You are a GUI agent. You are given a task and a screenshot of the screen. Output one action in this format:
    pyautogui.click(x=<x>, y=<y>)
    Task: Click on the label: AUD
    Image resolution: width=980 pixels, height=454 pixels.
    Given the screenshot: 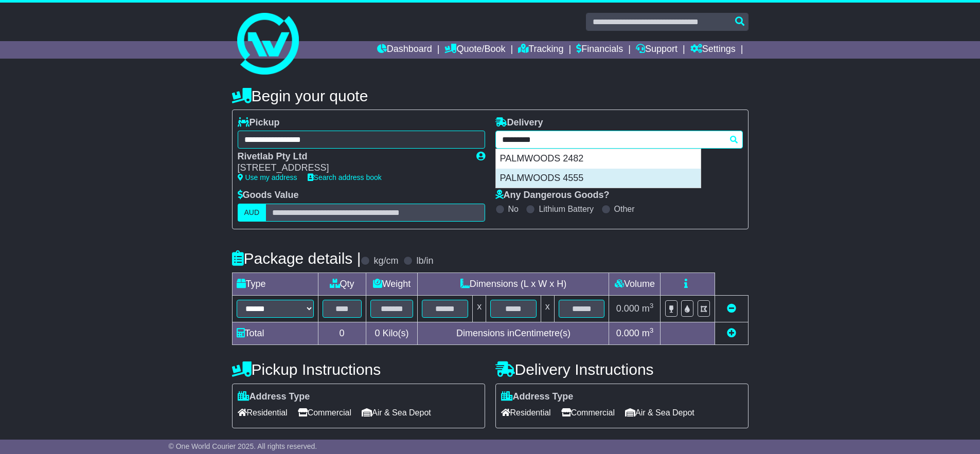 What is the action you would take?
    pyautogui.click(x=252, y=212)
    